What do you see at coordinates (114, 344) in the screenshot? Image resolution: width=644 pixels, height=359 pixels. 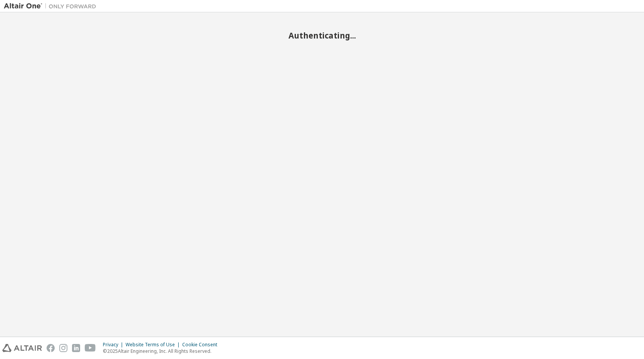 I see `div: Privacy` at bounding box center [114, 344].